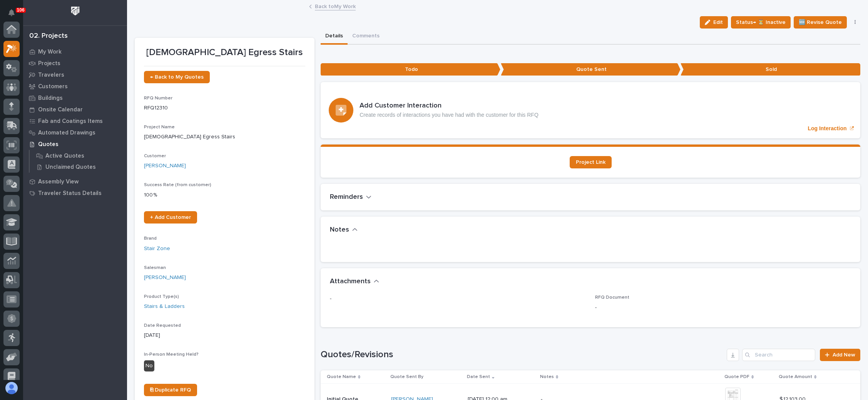 The height and width of the screenshot is (400, 868). I want to click on h1: Quotes/Revisions, so click(522, 354).